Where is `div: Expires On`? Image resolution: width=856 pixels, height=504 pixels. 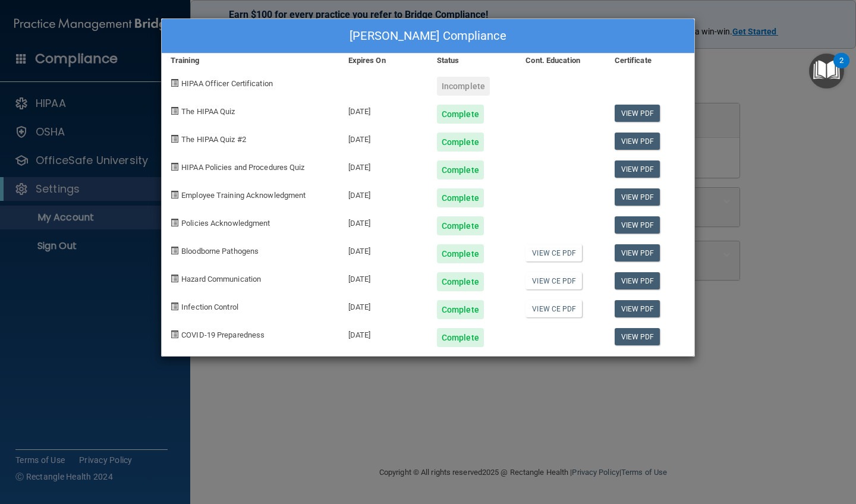
div: Expires On is located at coordinates (383, 61).